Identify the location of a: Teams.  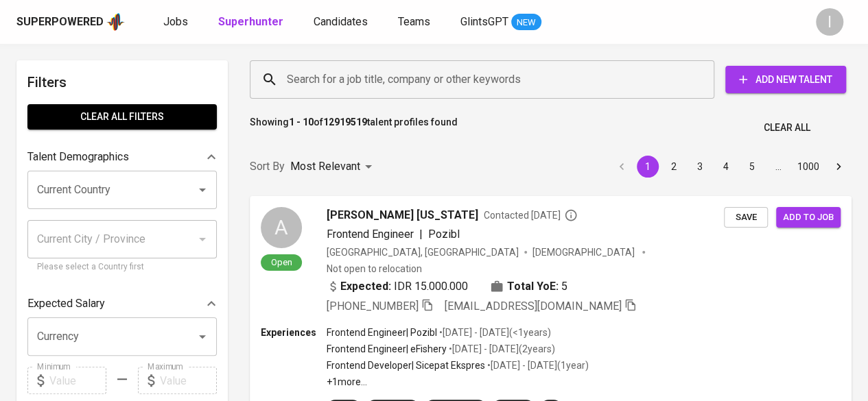
(415, 22).